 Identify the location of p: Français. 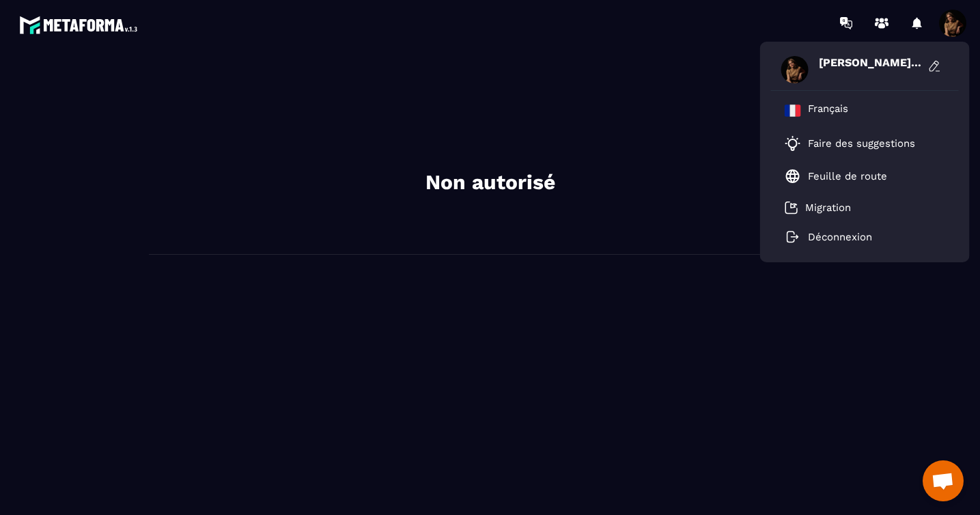
(828, 111).